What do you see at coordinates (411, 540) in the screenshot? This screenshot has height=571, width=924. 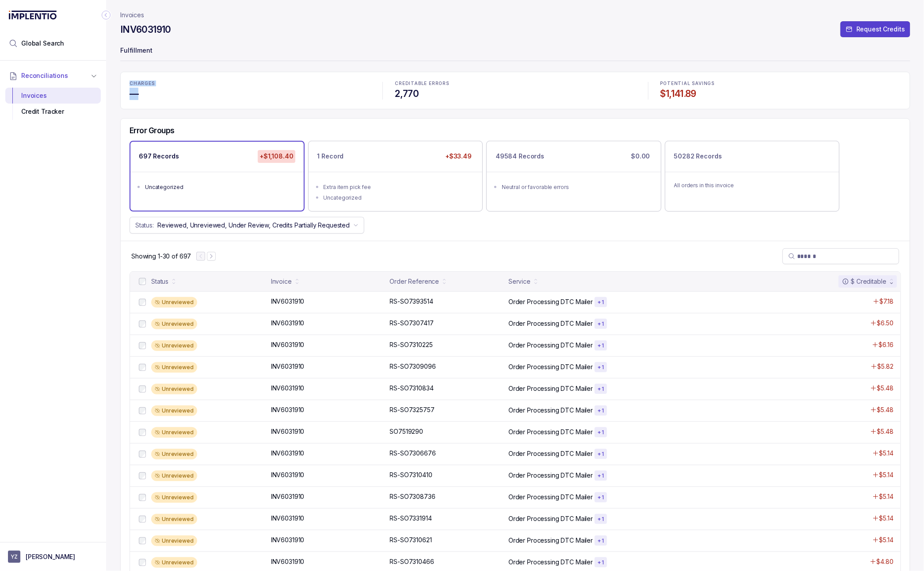 I see `p: RS-SO7310621` at bounding box center [411, 540].